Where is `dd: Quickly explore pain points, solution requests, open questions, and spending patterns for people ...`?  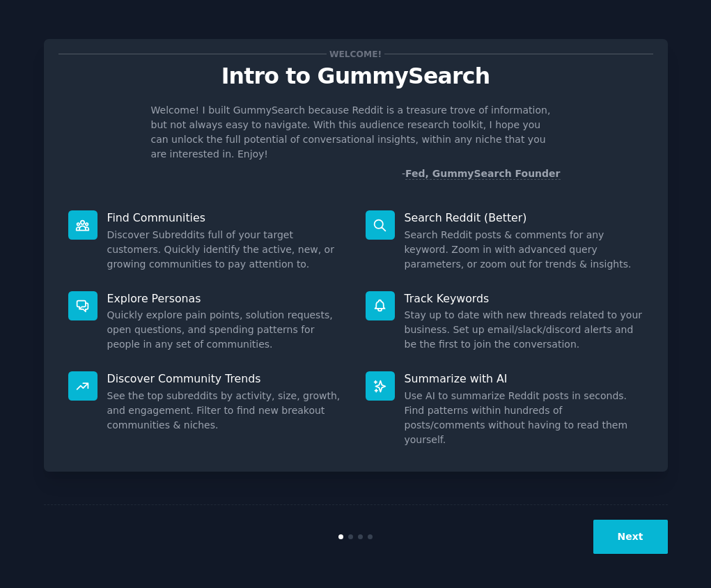
dd: Quickly explore pain points, solution requests, open questions, and spending patterns for people ... is located at coordinates (226, 329).